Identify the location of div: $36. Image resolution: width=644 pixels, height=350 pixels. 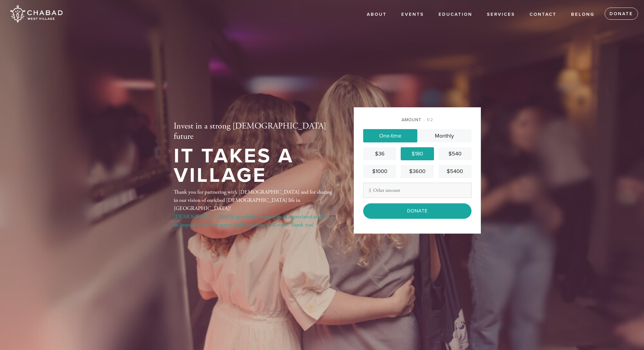
(379, 154).